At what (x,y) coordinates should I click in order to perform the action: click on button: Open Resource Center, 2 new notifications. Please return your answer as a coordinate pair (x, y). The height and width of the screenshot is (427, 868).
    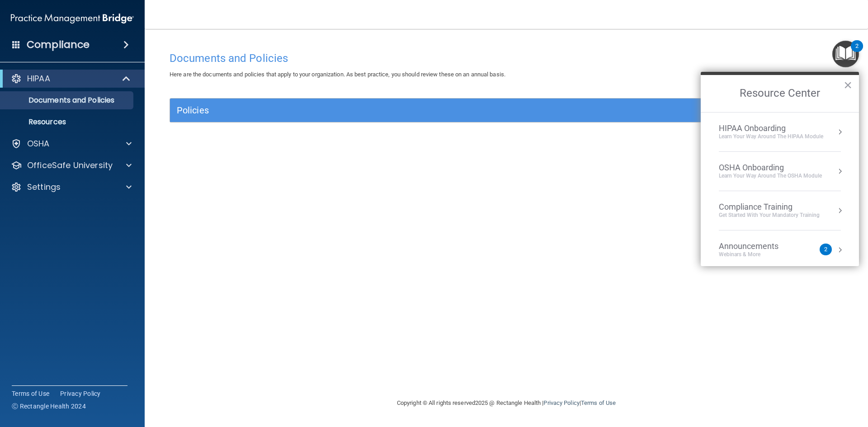
    Looking at the image, I should click on (846, 54).